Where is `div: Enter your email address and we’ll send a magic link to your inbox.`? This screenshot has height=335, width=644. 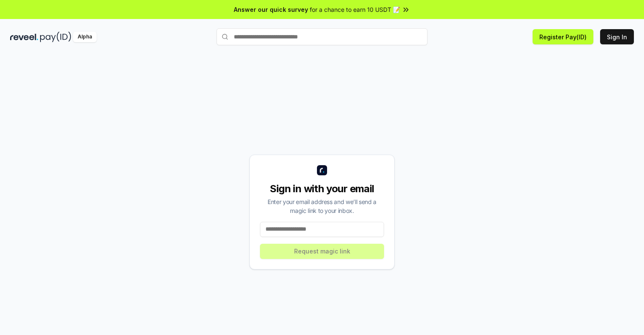 div: Enter your email address and we’ll send a magic link to your inbox. is located at coordinates (322, 206).